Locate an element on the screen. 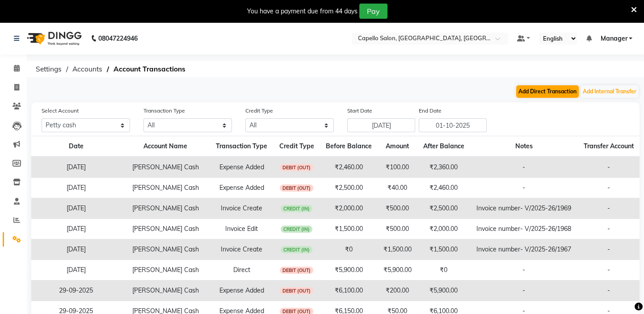  b: 08047224946 is located at coordinates (118, 39).